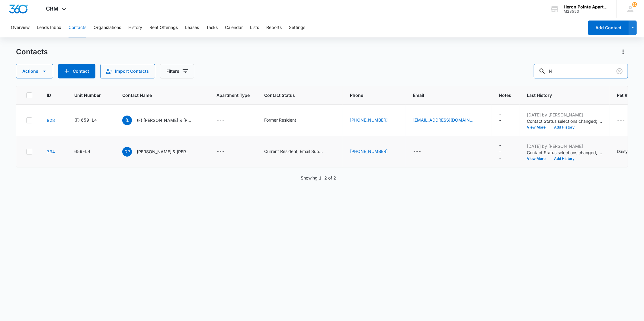 Image resolution: width=644 pixels, height=321 pixels. Describe the element at coordinates (560, 95) in the screenshot. I see `span: Last History` at that location.